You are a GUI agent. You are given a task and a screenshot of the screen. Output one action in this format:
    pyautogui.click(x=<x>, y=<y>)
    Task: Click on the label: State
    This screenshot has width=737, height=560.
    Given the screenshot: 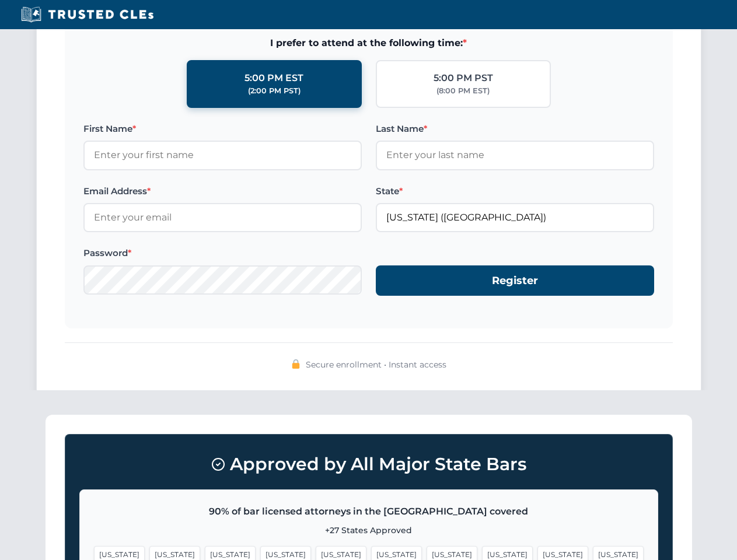 What is the action you would take?
    pyautogui.click(x=515, y=192)
    